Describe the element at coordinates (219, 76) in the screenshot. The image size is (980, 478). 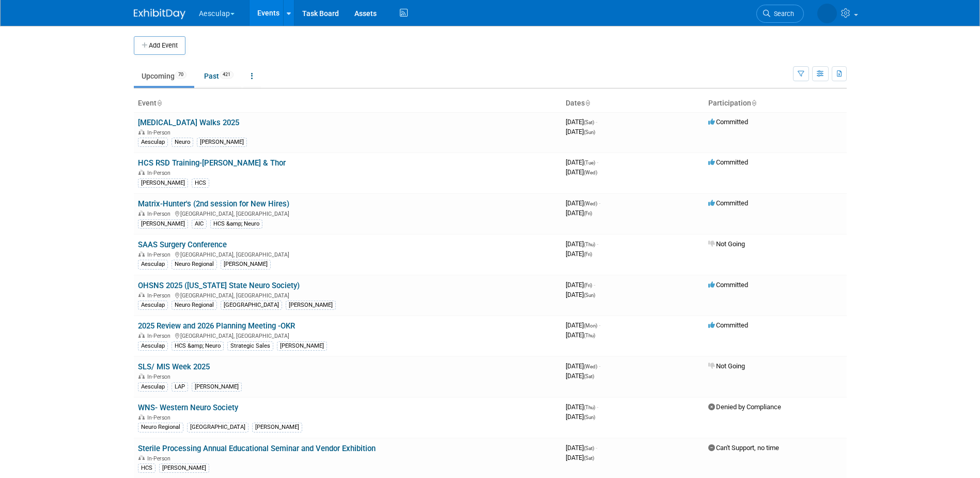
I see `a: Past421` at that location.